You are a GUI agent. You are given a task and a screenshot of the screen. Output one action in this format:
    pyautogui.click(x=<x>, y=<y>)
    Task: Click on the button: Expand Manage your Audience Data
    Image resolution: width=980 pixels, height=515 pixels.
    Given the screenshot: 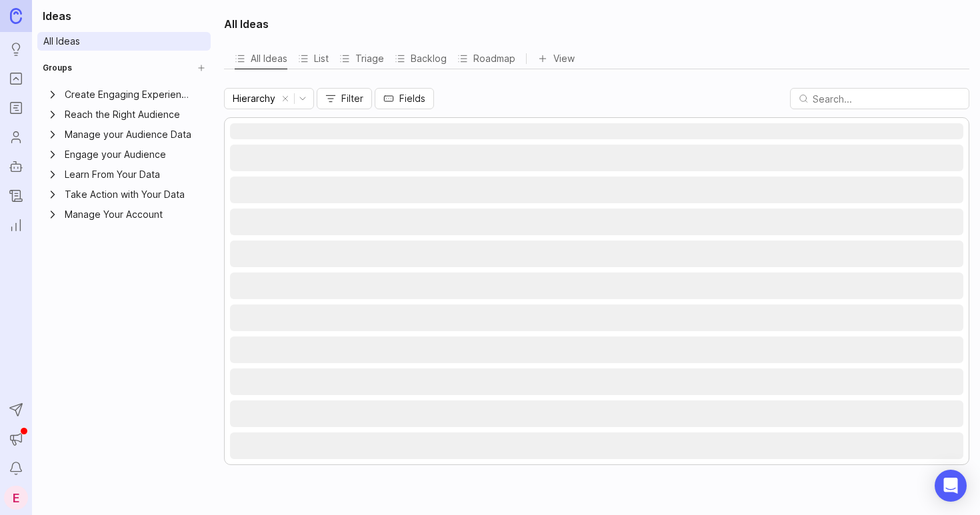 What is the action you would take?
    pyautogui.click(x=53, y=135)
    